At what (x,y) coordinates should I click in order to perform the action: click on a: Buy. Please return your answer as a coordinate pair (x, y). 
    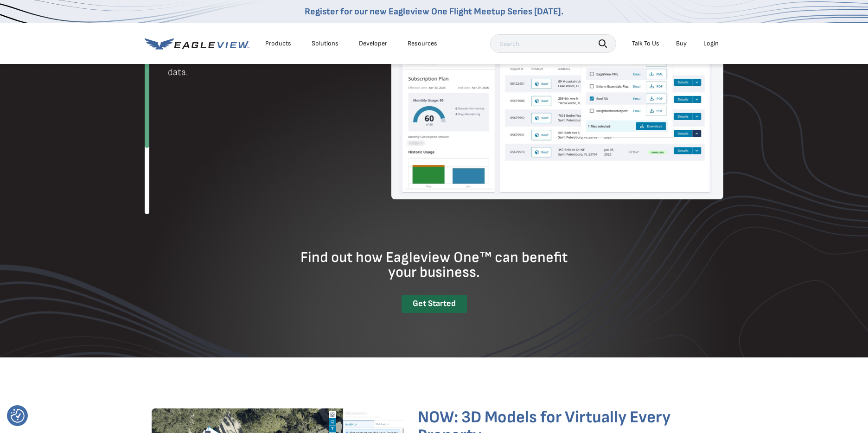
    Looking at the image, I should click on (681, 44).